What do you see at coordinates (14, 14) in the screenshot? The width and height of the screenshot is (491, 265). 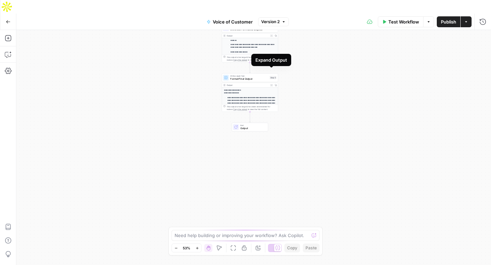 I see `img: logo_orange.svg` at bounding box center [14, 14].